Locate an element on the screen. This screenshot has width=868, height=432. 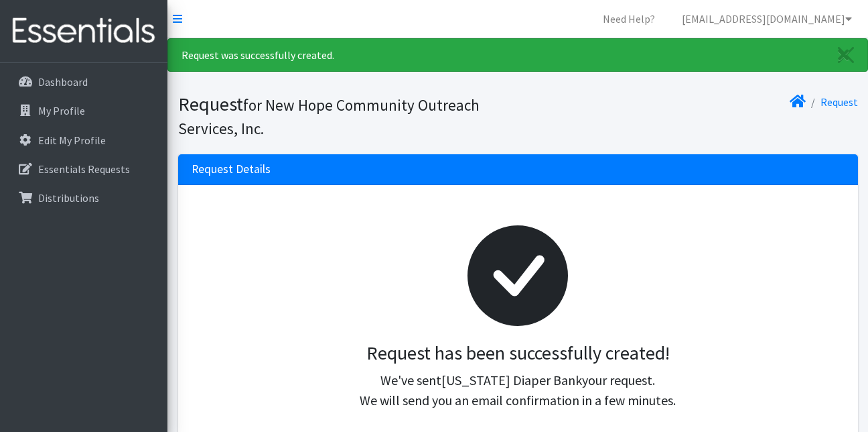
h3: Request Details is located at coordinates (231, 169).